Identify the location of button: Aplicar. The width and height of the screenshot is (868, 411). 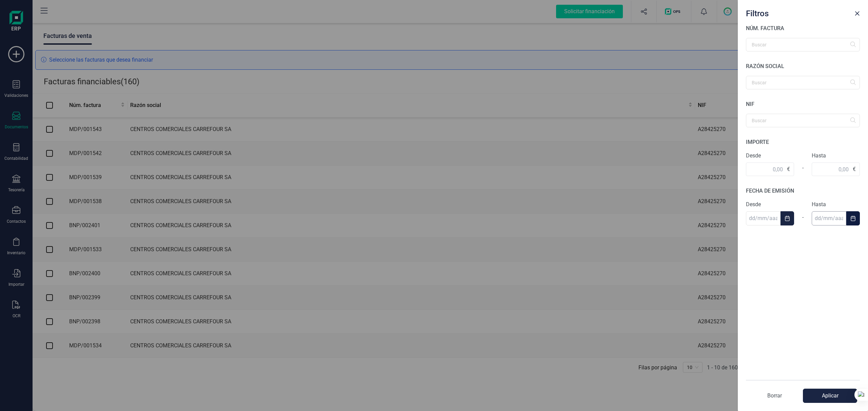
(829, 396).